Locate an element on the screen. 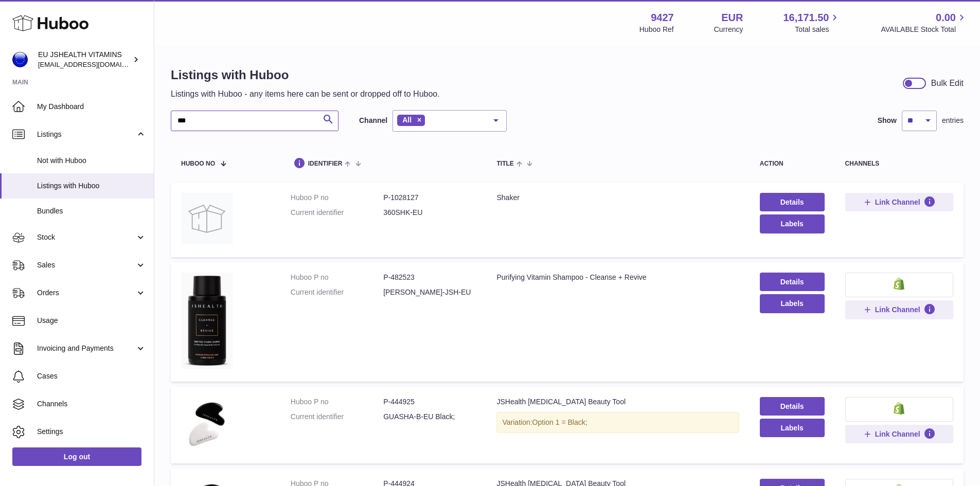  p: Listings with Huboo - any items here can be sent or dropped off to Huboo. is located at coordinates (305, 94).